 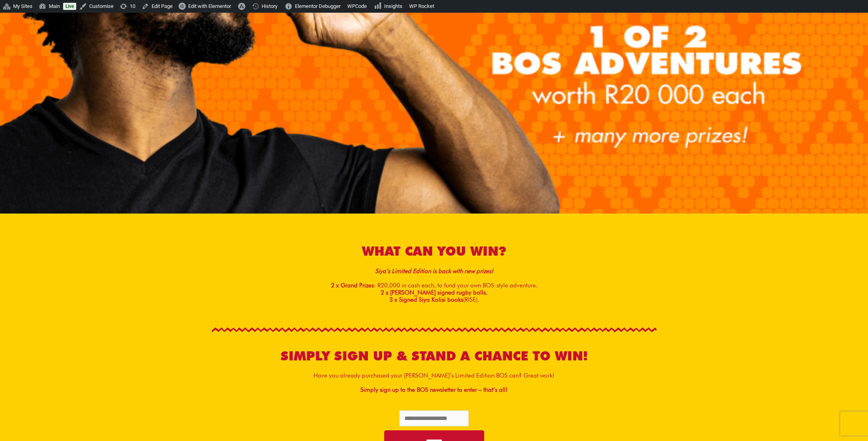 What do you see at coordinates (434, 271) in the screenshot?
I see `em: Siya’s Limited Edition is back with new prizes!` at bounding box center [434, 271].